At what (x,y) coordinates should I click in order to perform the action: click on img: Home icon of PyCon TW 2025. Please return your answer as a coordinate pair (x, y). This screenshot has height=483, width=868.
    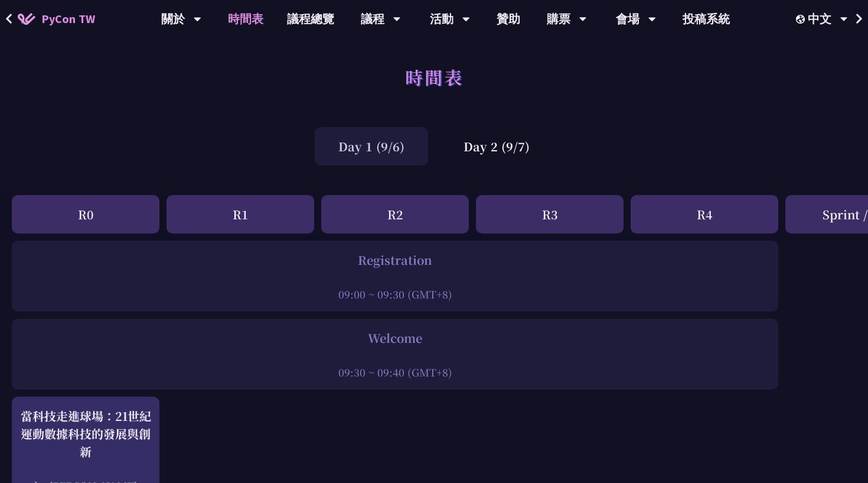
    Looking at the image, I should click on (27, 19).